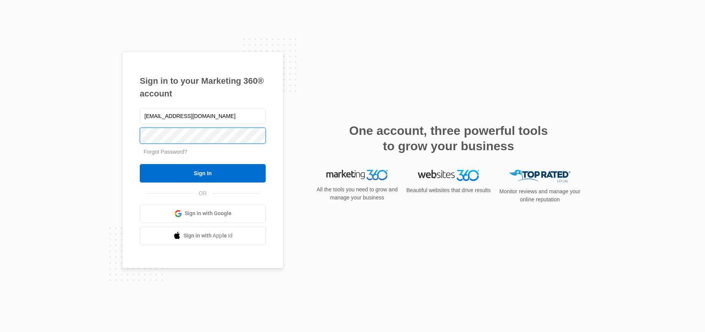 This screenshot has width=705, height=332. I want to click on p: Beautiful websites that drive results, so click(449, 190).